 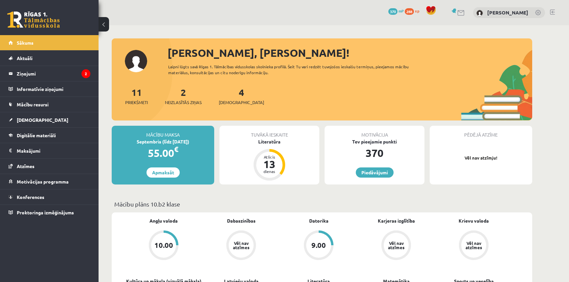 What do you see at coordinates (375, 142) in the screenshot?
I see `div: Tev pieejamie punkti` at bounding box center [375, 142].